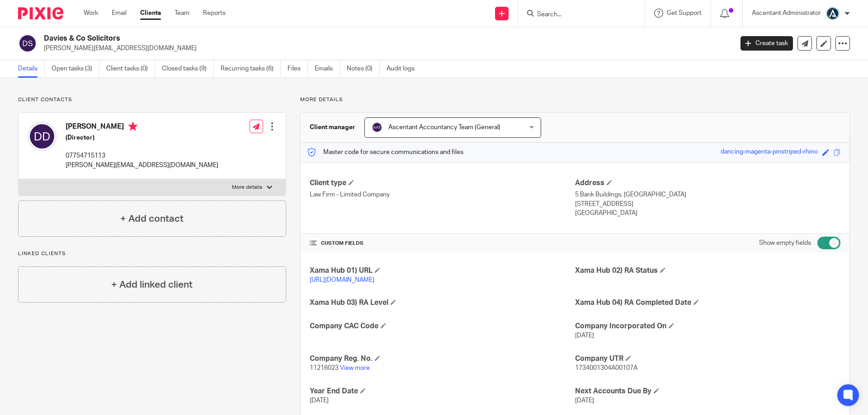 The width and height of the screenshot is (868, 415). Describe the element at coordinates (708, 391) in the screenshot. I see `h4: Next Accounts Due By` at that location.